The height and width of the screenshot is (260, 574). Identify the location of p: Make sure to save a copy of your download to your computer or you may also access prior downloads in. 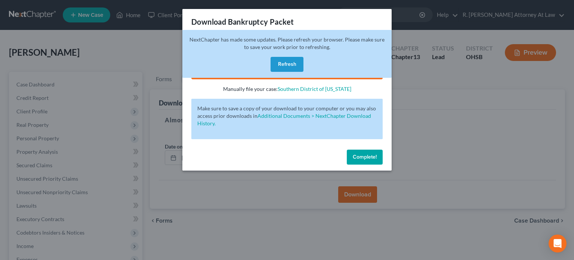
(287, 116).